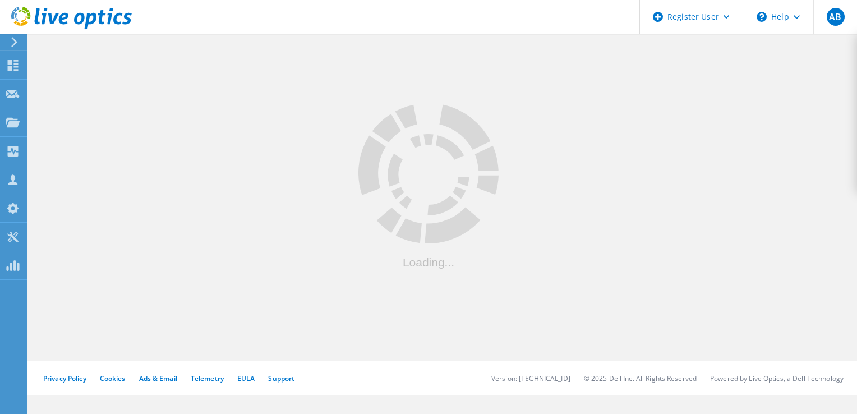 The width and height of the screenshot is (857, 414). I want to click on span: AB, so click(835, 17).